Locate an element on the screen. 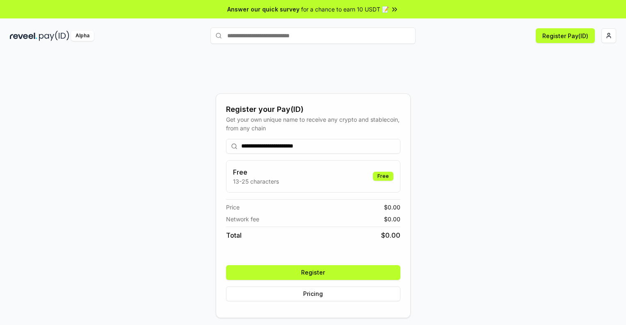 The width and height of the screenshot is (626, 325). span: Total is located at coordinates (234, 236).